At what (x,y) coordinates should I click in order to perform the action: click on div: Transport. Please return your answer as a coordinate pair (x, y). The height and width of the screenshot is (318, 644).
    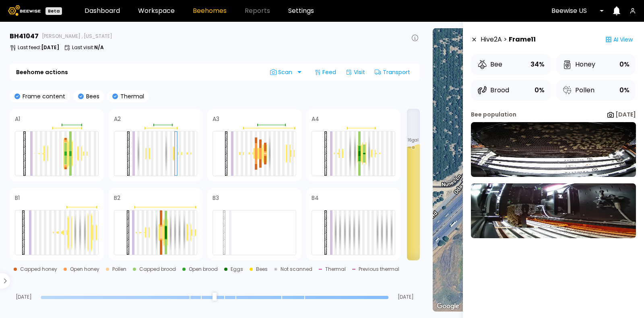
    Looking at the image, I should click on (392, 72).